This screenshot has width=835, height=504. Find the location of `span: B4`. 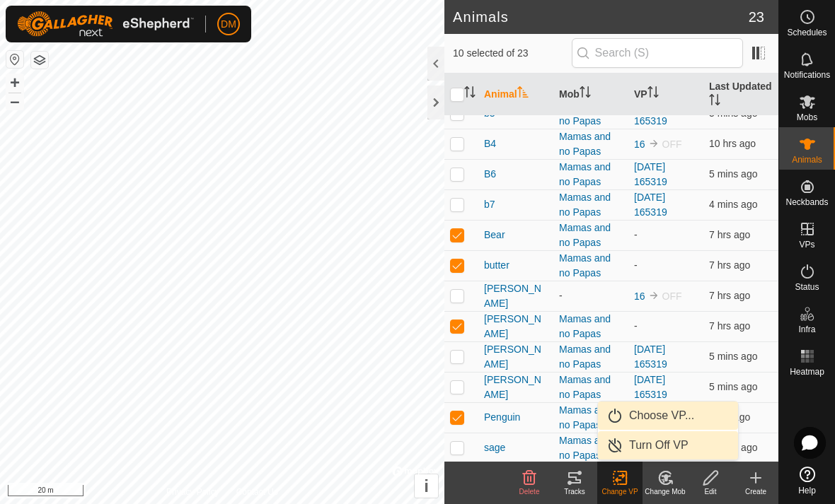

span: B4 is located at coordinates (489, 144).